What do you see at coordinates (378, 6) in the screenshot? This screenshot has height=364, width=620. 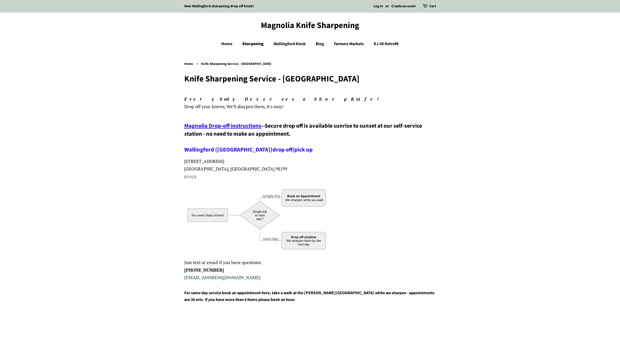 I see `a: Log in` at bounding box center [378, 6].